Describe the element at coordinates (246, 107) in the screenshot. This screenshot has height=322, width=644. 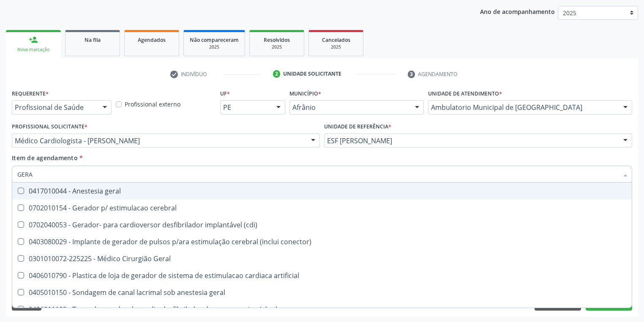
I see `span: PE` at that location.